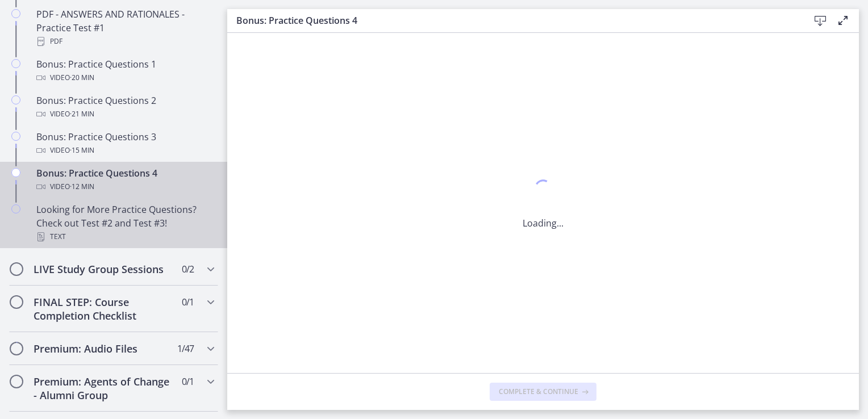  I want to click on span: · 21 min, so click(82, 114).